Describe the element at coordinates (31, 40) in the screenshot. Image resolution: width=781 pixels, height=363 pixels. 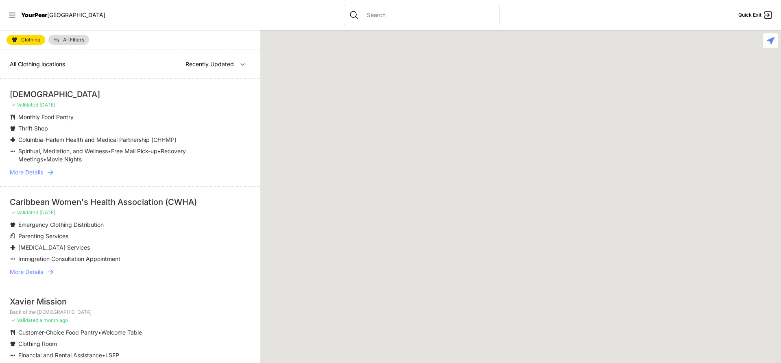
I see `span: Clothing` at that location.